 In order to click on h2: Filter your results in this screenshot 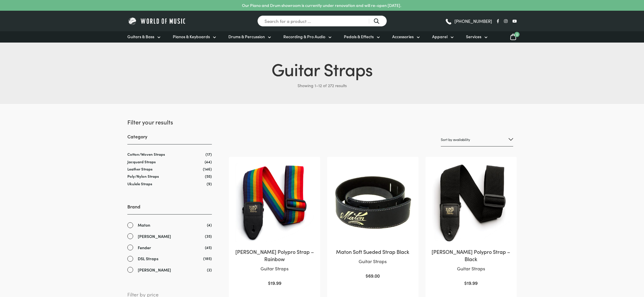, I will do `click(170, 122)`.